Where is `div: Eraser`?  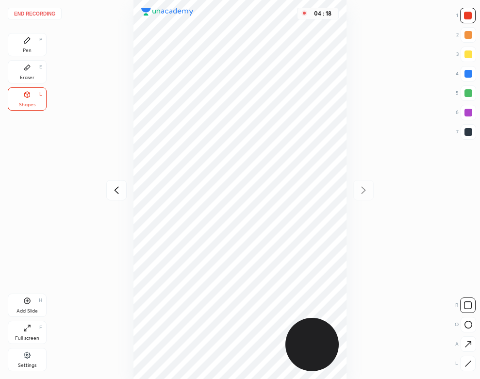
div: Eraser is located at coordinates (27, 78).